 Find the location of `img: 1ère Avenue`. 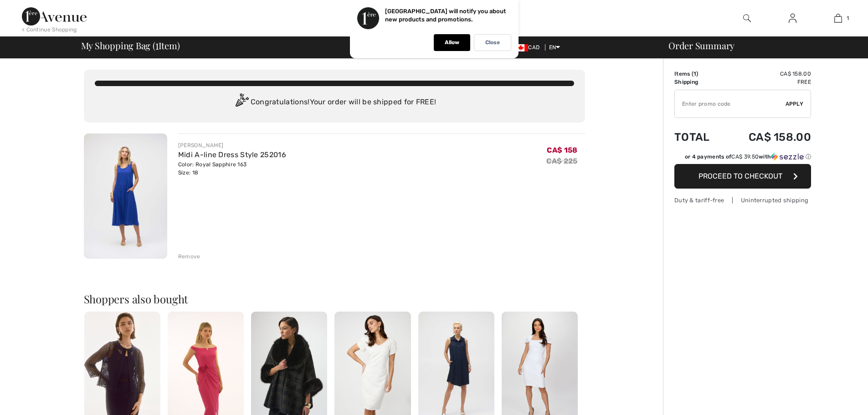

img: 1ère Avenue is located at coordinates (54, 17).